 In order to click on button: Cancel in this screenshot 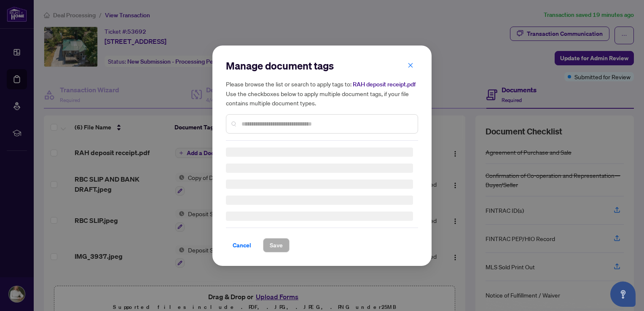, I will do `click(242, 245)`.